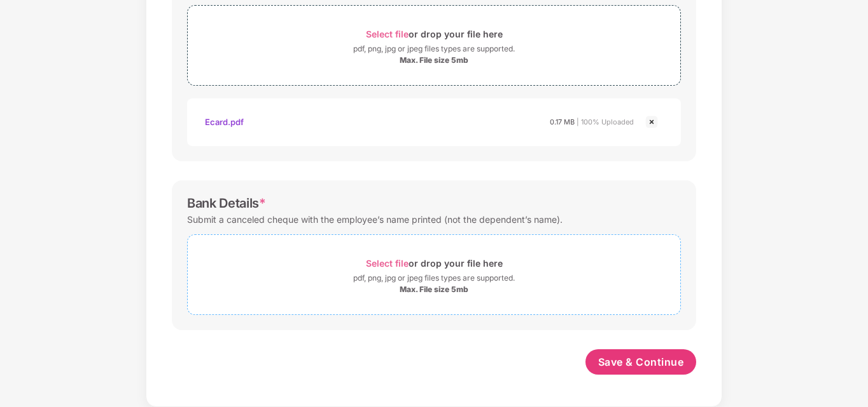 The width and height of the screenshot is (868, 407). I want to click on img: svg+xml;base64,PHN2ZyBpZD0iQ3Jvc3MtMjR4MjQiIHhtbG5zPSJodHRwOi8vd3d3LnczLm9yZy8yMDAwL3N2ZyIgd2lkdG..., so click(651, 122).